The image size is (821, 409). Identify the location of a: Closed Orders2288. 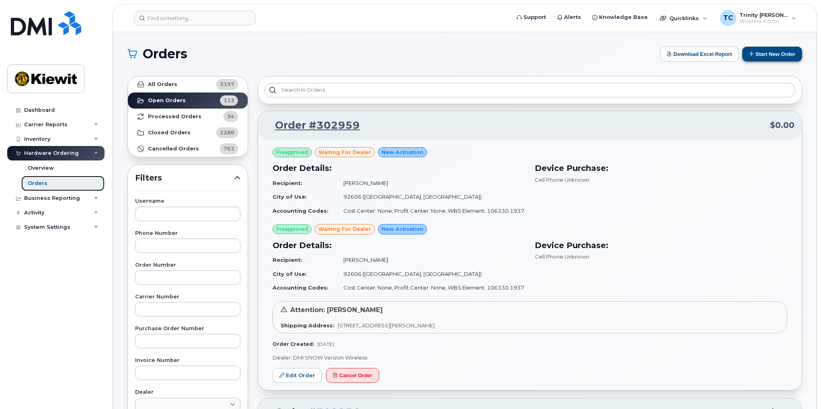
(188, 133).